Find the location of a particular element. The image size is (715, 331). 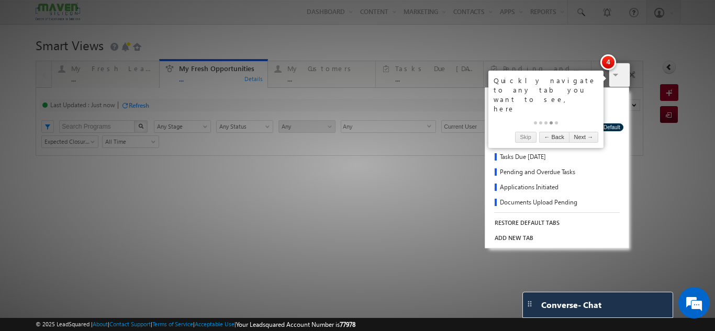

span: Converse - Chat is located at coordinates (571, 305).